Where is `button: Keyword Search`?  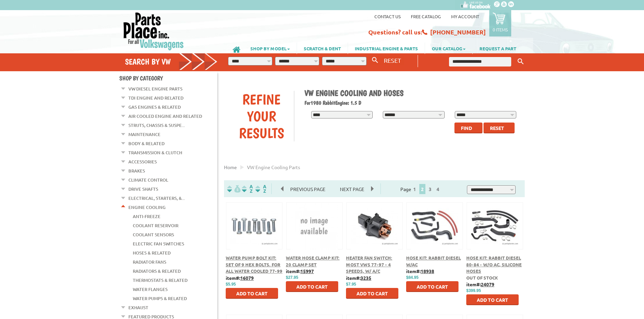
button: Keyword Search is located at coordinates (521, 62).